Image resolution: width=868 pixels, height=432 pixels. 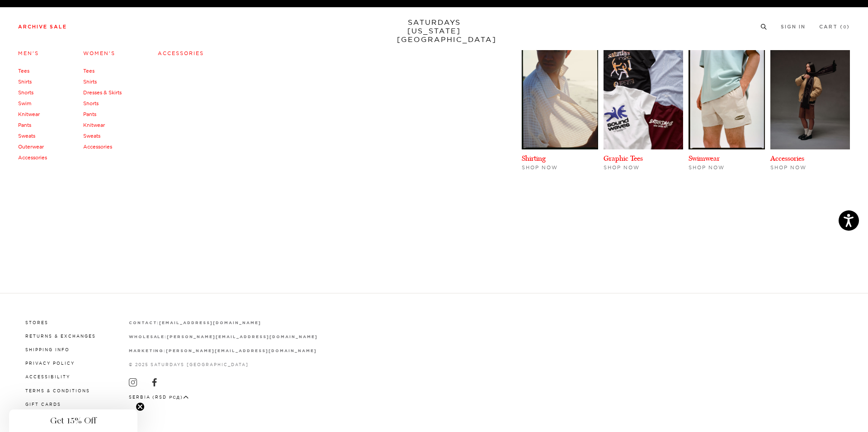 What do you see at coordinates (147, 337) in the screenshot?
I see `strong: wholesale:` at bounding box center [147, 337].